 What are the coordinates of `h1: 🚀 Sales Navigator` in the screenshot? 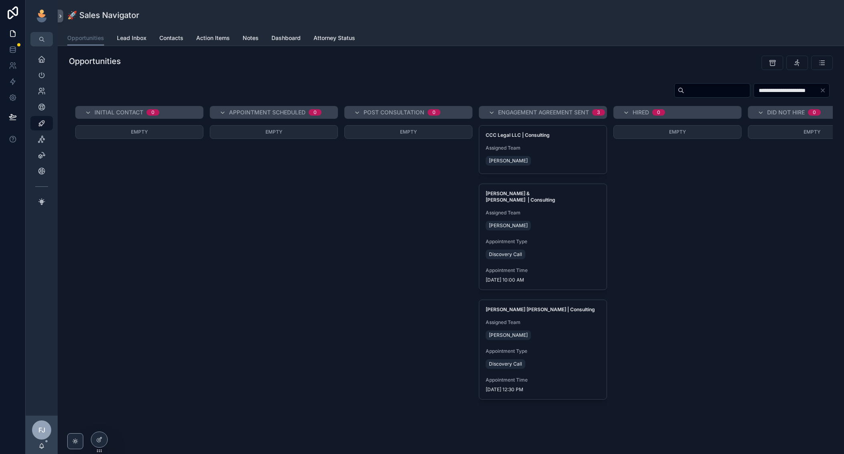 It's located at (103, 15).